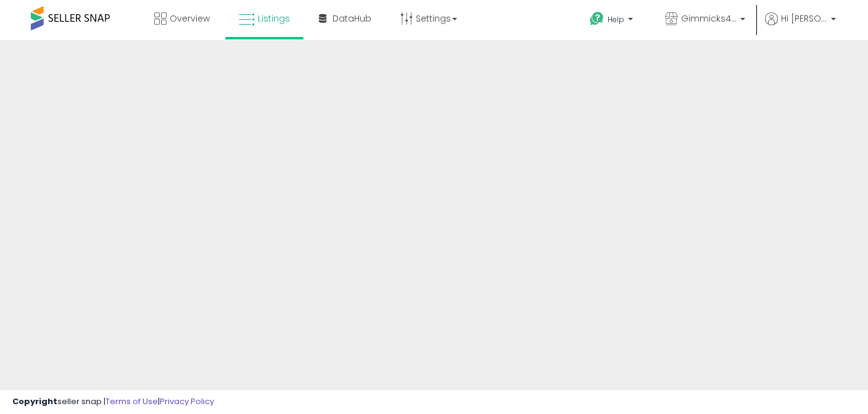 The height and width of the screenshot is (414, 868). Describe the element at coordinates (613, 21) in the screenshot. I see `a: Help` at that location.